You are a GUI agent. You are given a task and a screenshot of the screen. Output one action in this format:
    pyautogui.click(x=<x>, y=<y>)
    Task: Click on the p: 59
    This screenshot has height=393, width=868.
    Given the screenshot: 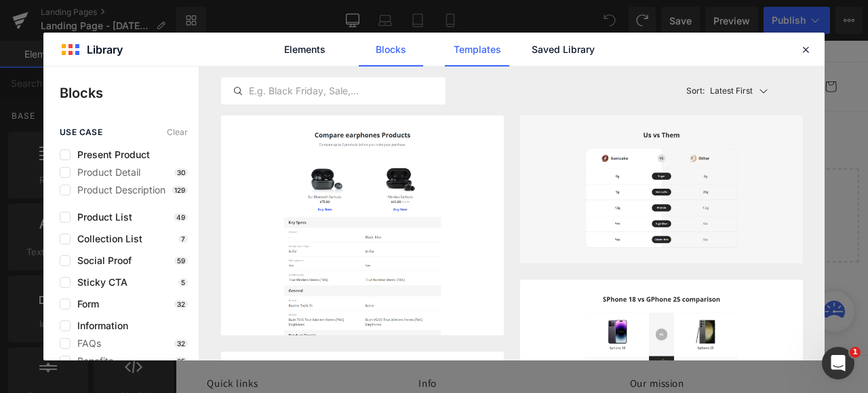 What is the action you would take?
    pyautogui.click(x=181, y=260)
    